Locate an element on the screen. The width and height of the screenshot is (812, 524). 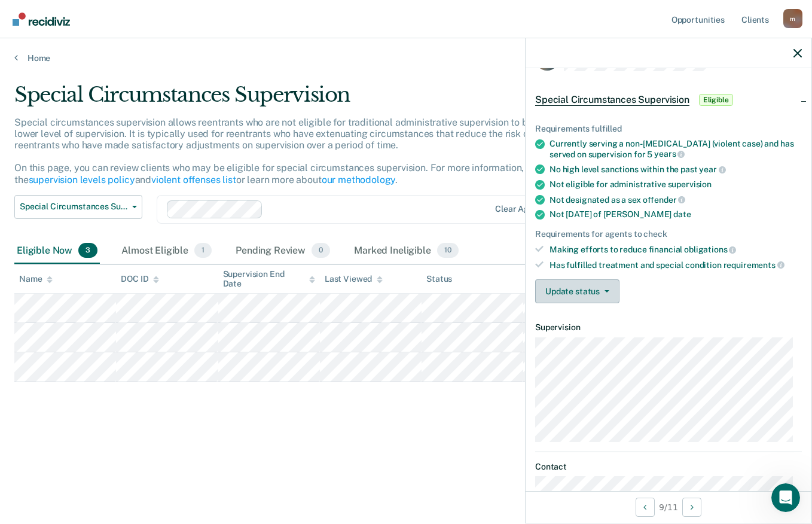
div: Has fulfilled treatment and special condition is located at coordinates (676, 265).